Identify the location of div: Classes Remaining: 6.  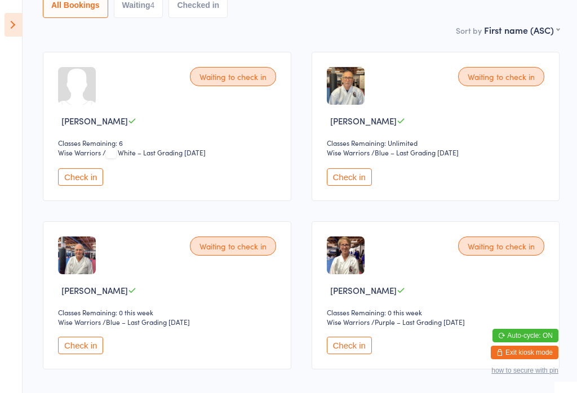
(168, 143).